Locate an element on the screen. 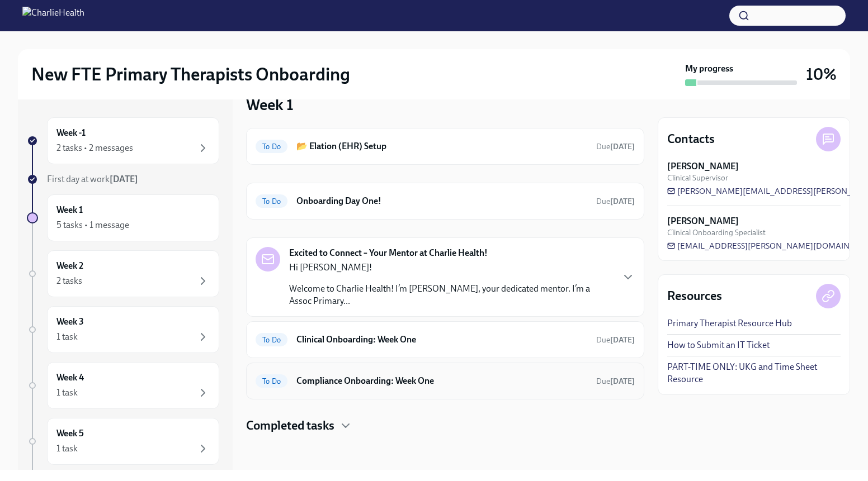 This screenshot has height=481, width=868. div: 2 tasks • 2 messages is located at coordinates (94, 148).